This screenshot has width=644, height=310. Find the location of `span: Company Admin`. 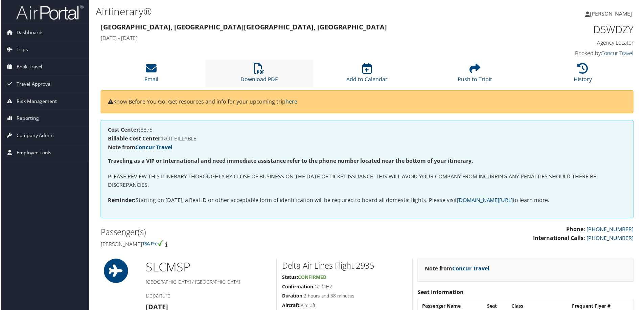

span: Company Admin is located at coordinates (34, 136).